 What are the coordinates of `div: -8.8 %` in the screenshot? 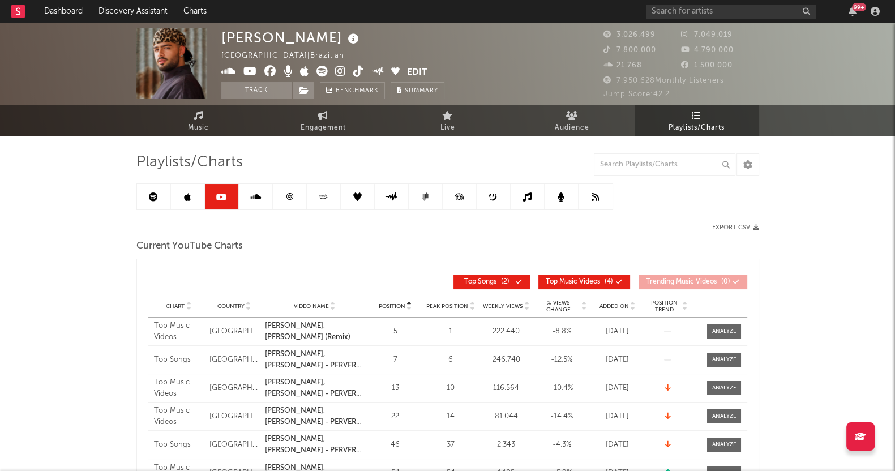 It's located at (561, 332).